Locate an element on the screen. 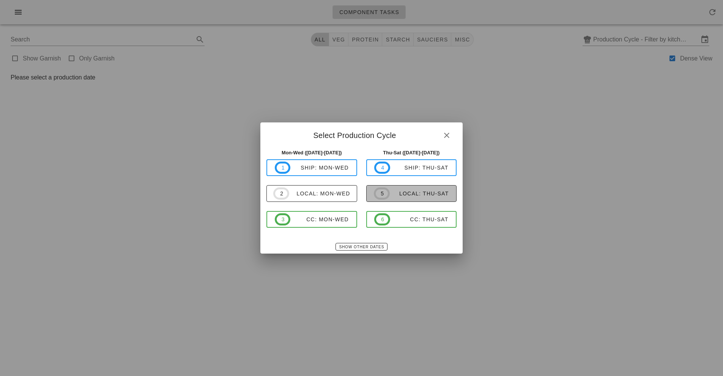 The image size is (723, 376). div: CC: Mon-Wed is located at coordinates (320, 219).